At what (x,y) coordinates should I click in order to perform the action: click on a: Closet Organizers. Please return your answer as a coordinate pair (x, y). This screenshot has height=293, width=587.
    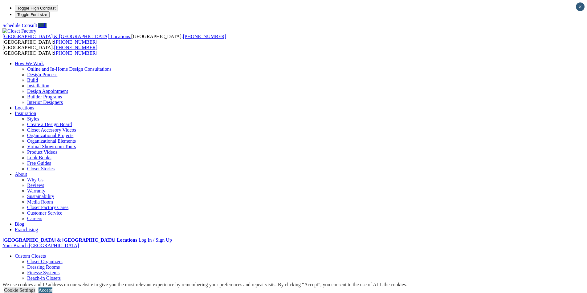
    Looking at the image, I should click on (45, 262).